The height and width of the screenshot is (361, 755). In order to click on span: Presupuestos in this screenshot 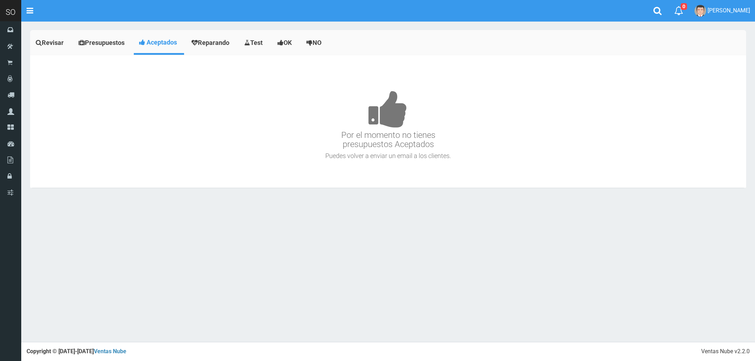, I will do `click(105, 42)`.